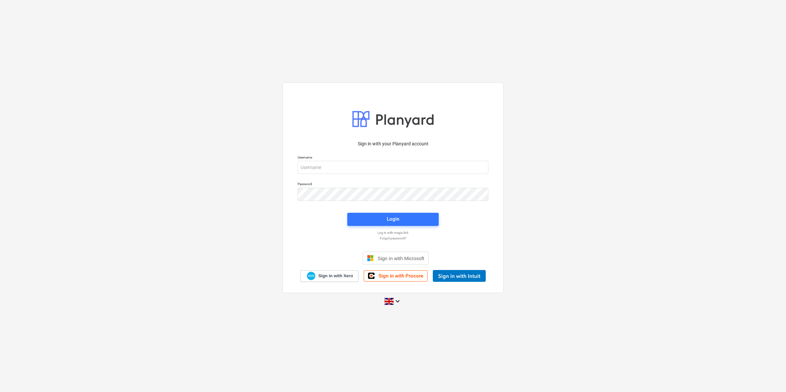  What do you see at coordinates (393, 233) in the screenshot?
I see `a: Log in with magic link` at bounding box center [393, 233].